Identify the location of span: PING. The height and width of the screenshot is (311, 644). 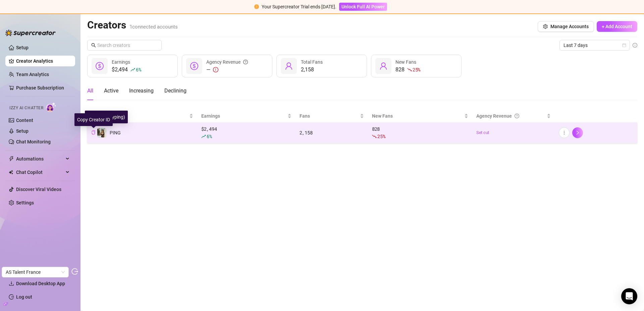
(115, 133).